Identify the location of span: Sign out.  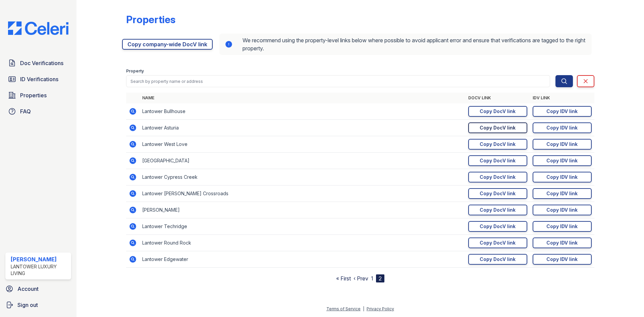
(28, 305).